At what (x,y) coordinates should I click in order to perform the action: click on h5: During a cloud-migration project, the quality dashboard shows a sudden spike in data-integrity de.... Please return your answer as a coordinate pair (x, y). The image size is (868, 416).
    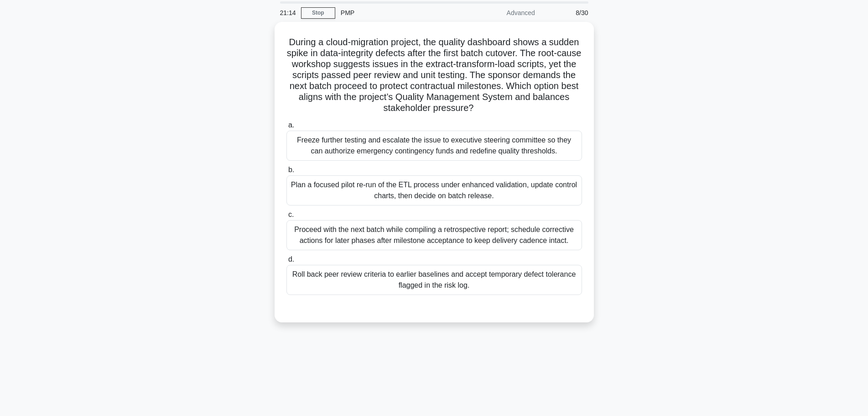
    Looking at the image, I should click on (434, 75).